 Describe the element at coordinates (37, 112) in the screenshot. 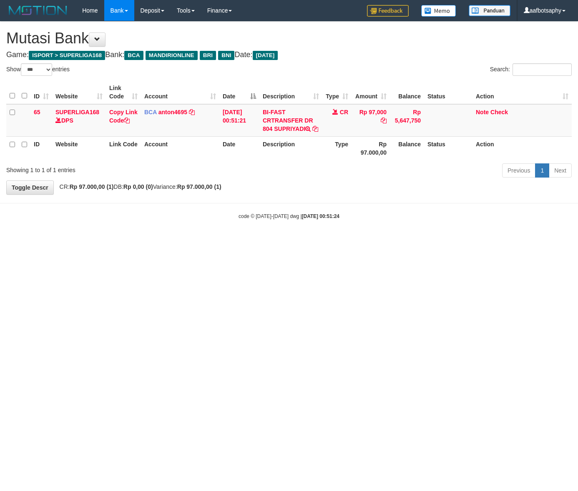

I see `span: 65` at that location.